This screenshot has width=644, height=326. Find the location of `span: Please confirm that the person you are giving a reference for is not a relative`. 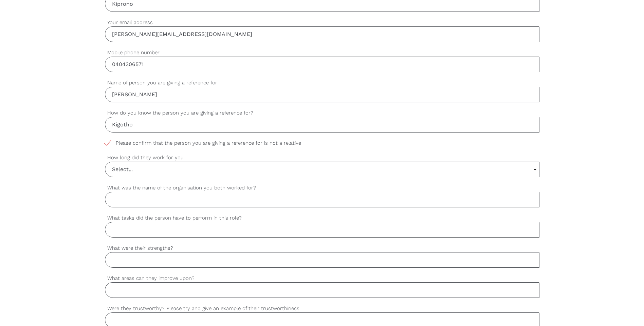

span: Please confirm that the person you are giving a reference for is not a relative is located at coordinates (210, 143).